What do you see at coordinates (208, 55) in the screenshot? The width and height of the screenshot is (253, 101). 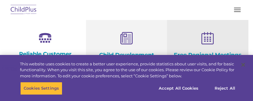 I see `h4: Free Regional Meetings` at bounding box center [208, 55].